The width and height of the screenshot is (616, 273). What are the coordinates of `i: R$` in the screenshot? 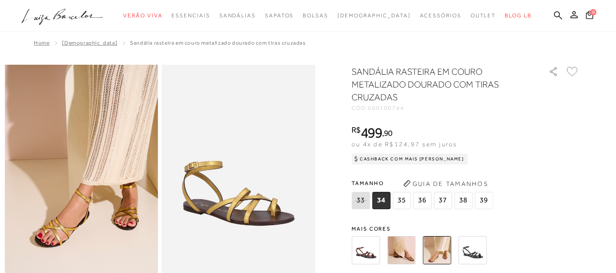 It's located at (356, 130).